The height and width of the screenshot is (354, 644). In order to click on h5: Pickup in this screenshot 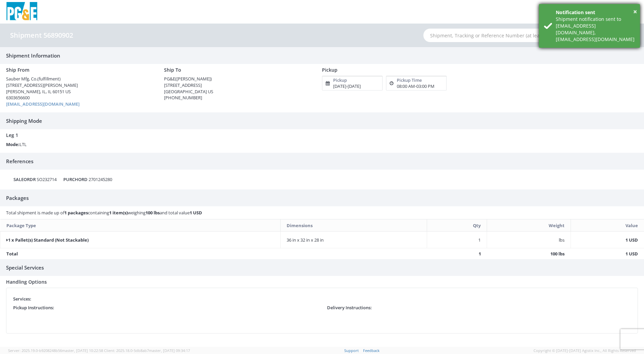, I will do `click(340, 80)`.